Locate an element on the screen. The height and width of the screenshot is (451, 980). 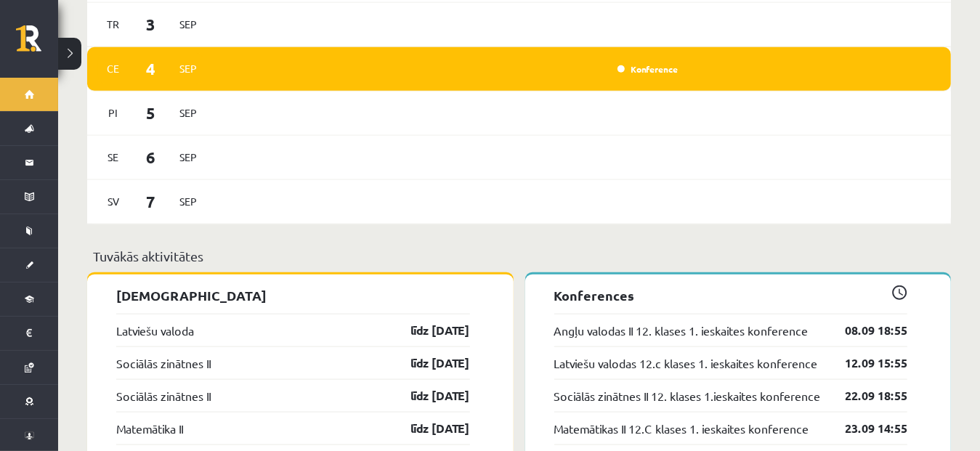
a: Angļu valodas II 12. klases 1. ieskaites konference is located at coordinates (682, 331).